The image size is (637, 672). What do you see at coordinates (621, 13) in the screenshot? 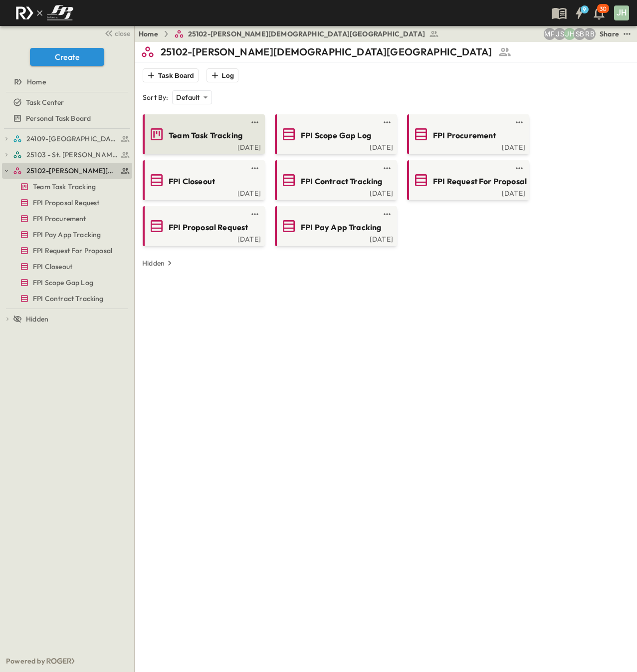
I see `button: JH` at bounding box center [621, 13].